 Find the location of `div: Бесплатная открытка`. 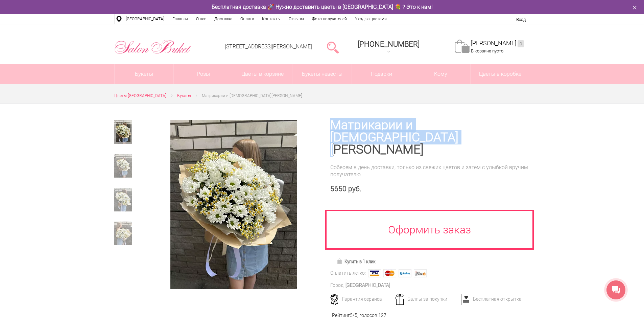

div: Бесплатная открытка is located at coordinates (492, 299).